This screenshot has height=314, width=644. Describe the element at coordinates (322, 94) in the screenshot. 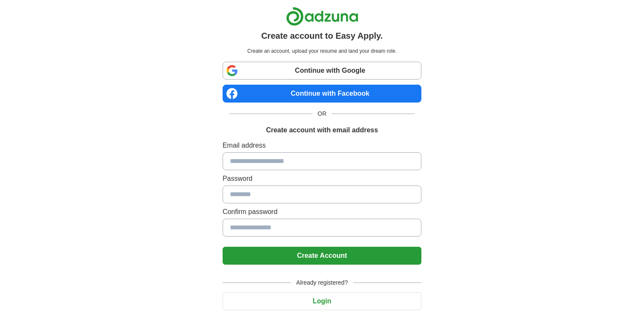

I see `a: Continue with Facebook` at that location.